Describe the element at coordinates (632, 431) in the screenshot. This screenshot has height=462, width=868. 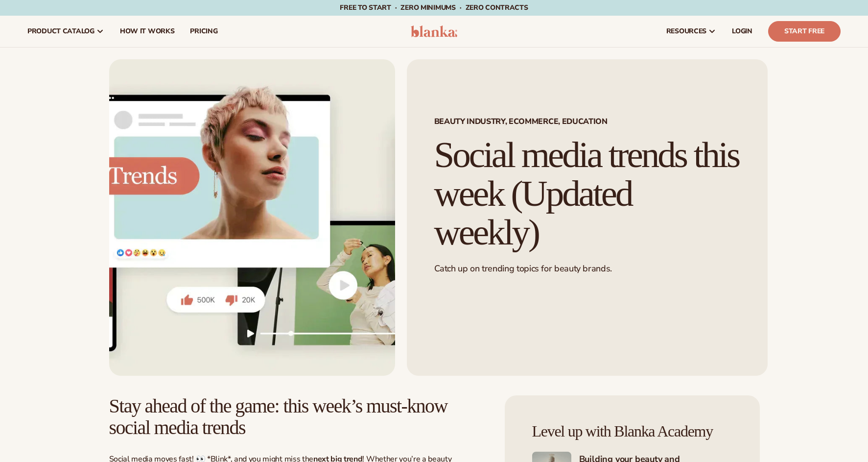
I see `h4: Level up with Blanka Academy` at that location.